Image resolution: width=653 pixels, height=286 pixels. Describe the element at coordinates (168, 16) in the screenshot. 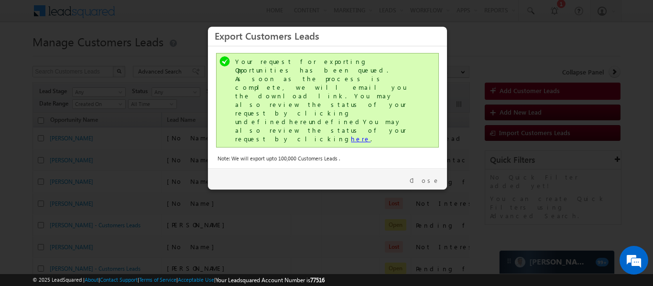

I see `div: Minimize live chat window` at that location.